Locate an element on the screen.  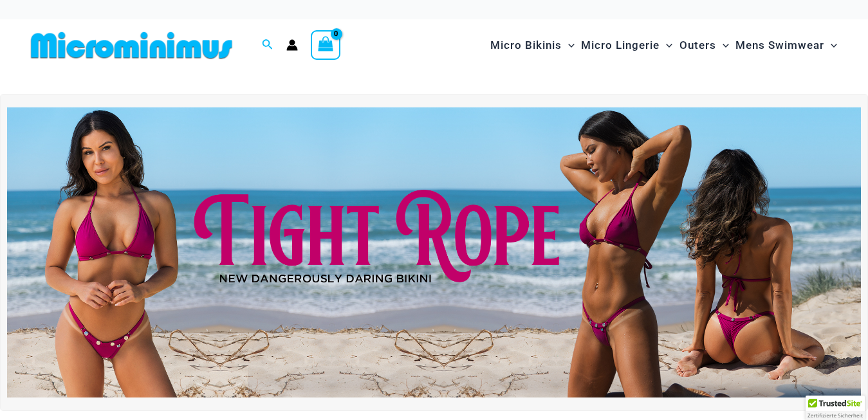
nav: Site Navigation is located at coordinates (663, 45).